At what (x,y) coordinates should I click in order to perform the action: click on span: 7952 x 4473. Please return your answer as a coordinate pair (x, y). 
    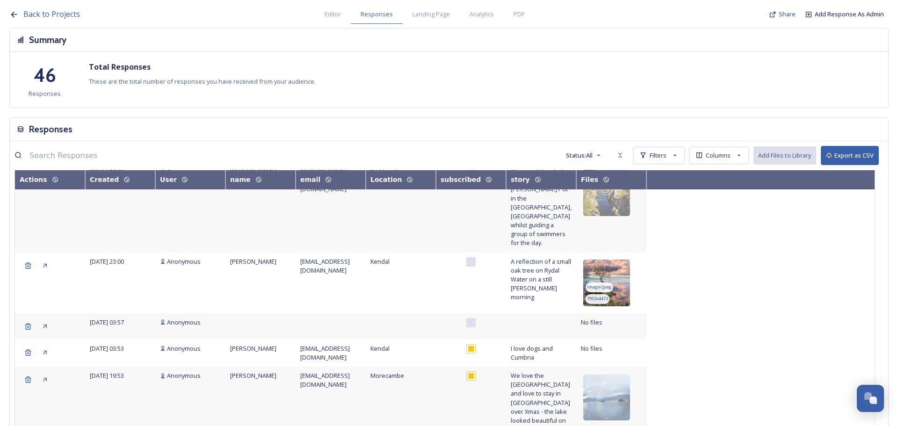
    Looking at the image, I should click on (597, 299).